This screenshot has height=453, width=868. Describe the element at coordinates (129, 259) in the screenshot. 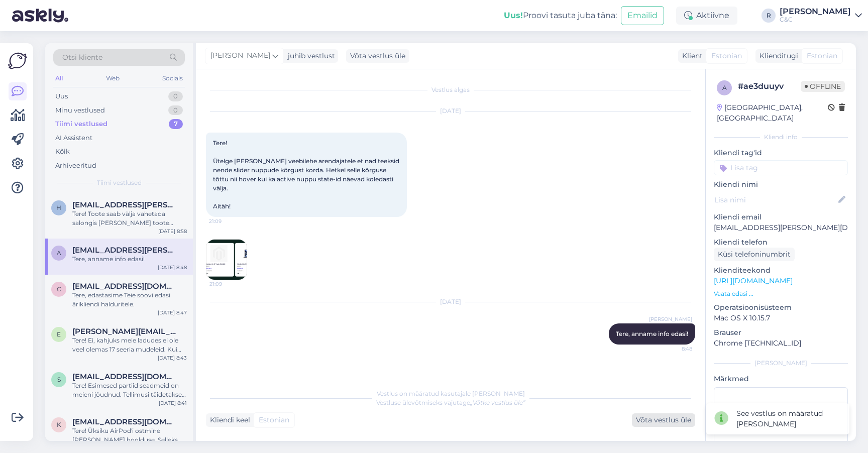

I see `div: Tere, anname info edasi!` at that location.